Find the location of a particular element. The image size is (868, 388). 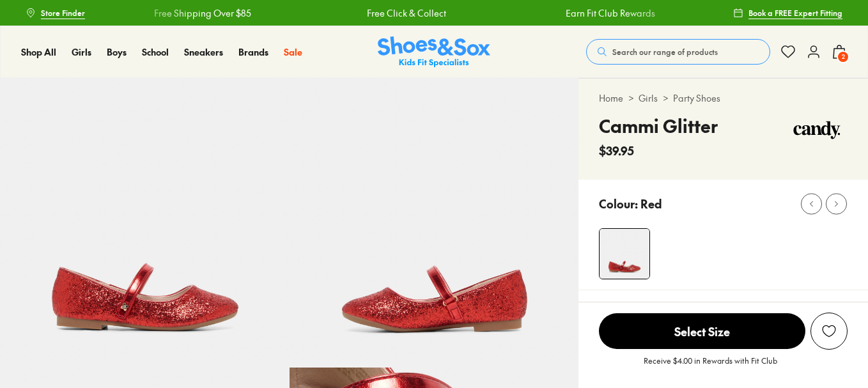

a: Book a FREE Expert Fitting is located at coordinates (787, 13).